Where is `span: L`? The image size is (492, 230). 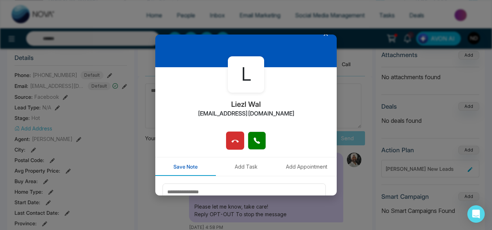
span: L is located at coordinates (246, 74).